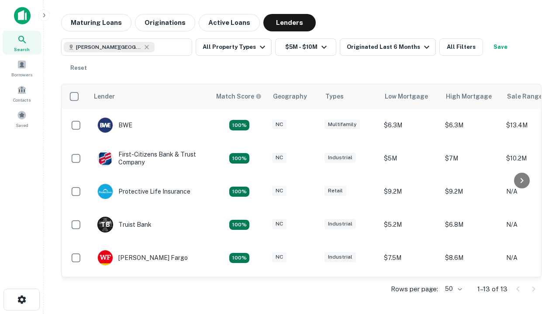  I want to click on div: Geography, so click(290, 96).